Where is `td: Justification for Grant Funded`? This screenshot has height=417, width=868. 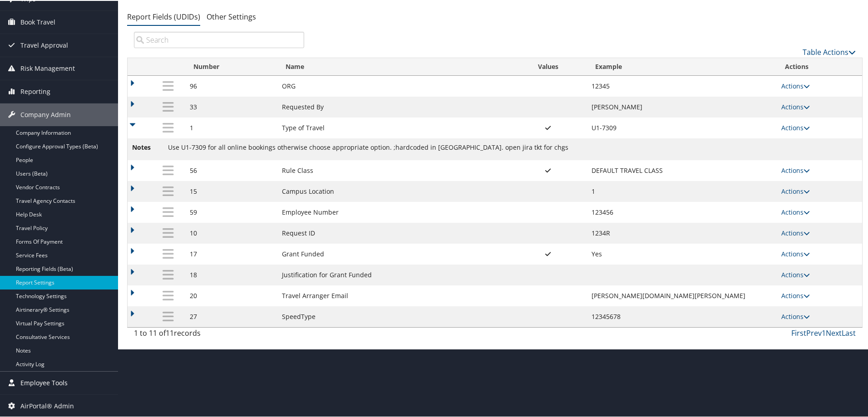
td: Justification for Grant Funded is located at coordinates (393, 274).